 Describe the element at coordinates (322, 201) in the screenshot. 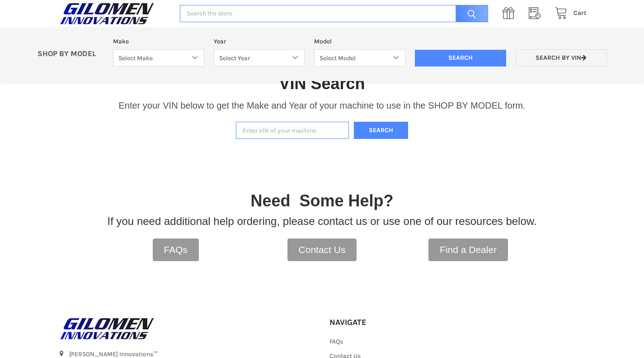

I see `p: Need Some Help?` at that location.